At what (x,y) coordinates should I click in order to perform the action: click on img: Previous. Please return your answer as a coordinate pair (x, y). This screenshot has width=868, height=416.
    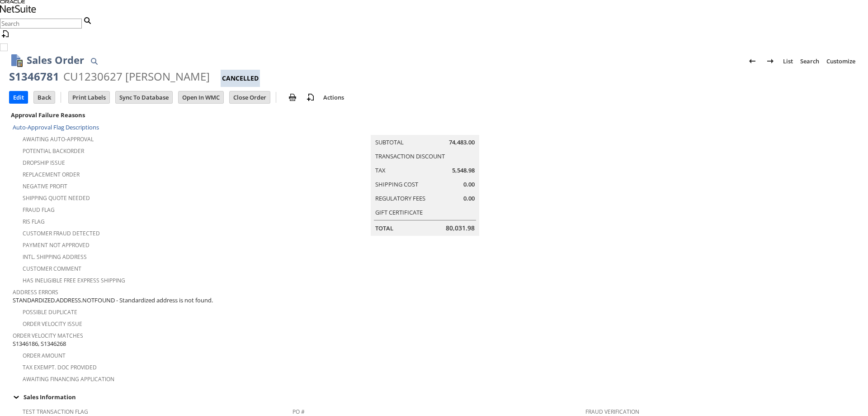
    Looking at the image, I should click on (752, 61).